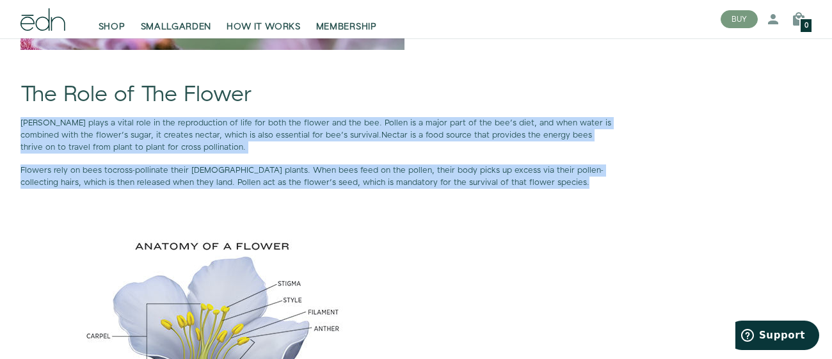 Image resolution: width=832 pixels, height=359 pixels. What do you see at coordinates (806, 26) in the screenshot?
I see `span: 0` at bounding box center [806, 26].